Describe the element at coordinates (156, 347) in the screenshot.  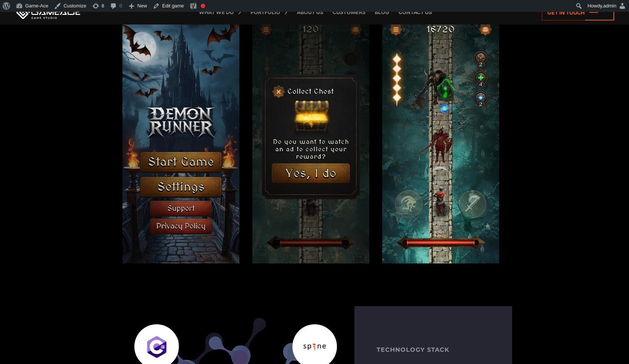
I see `img: C tech logo` at that location.